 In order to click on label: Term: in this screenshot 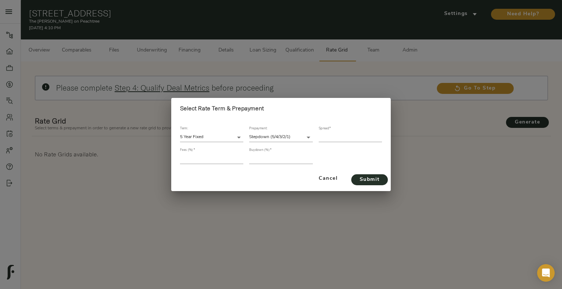, I will do `click(184, 129)`.